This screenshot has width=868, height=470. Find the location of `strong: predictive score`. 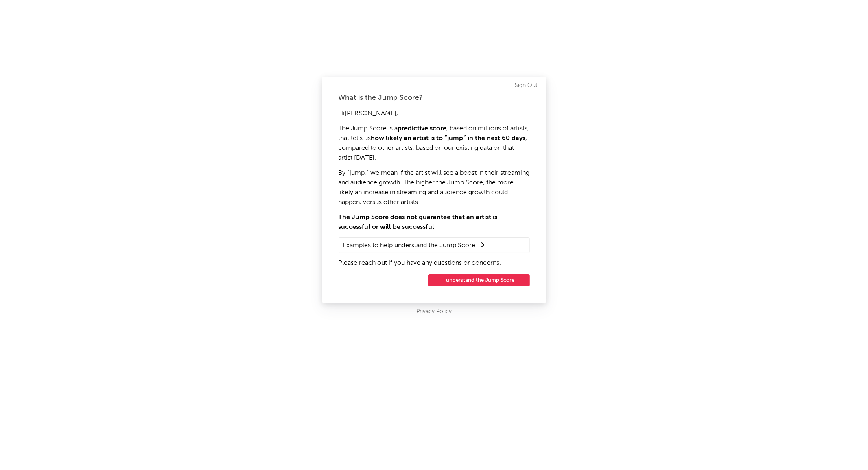

strong: predictive score is located at coordinates (422, 129).